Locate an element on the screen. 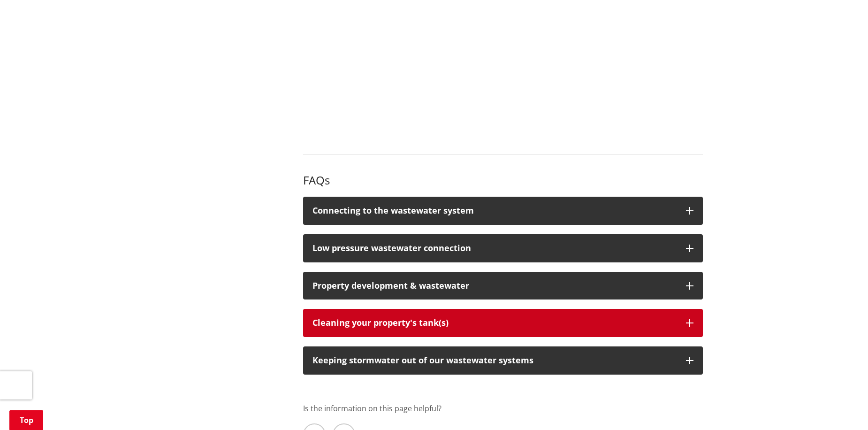  h3: FAQs is located at coordinates (503, 181).